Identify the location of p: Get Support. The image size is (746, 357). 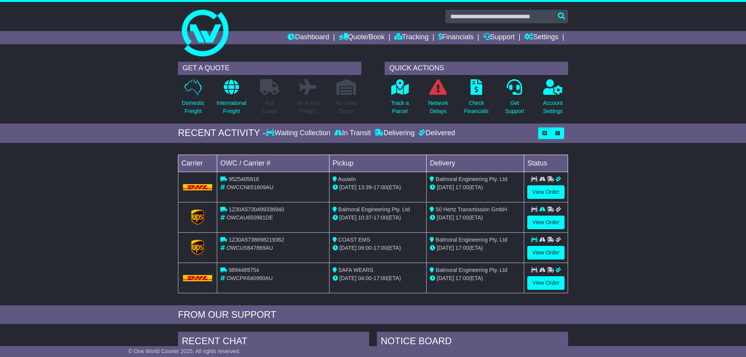
(515, 107).